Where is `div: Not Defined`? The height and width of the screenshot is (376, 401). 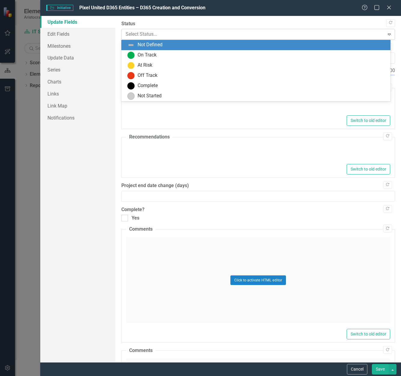 div: Not Defined is located at coordinates (150, 45).